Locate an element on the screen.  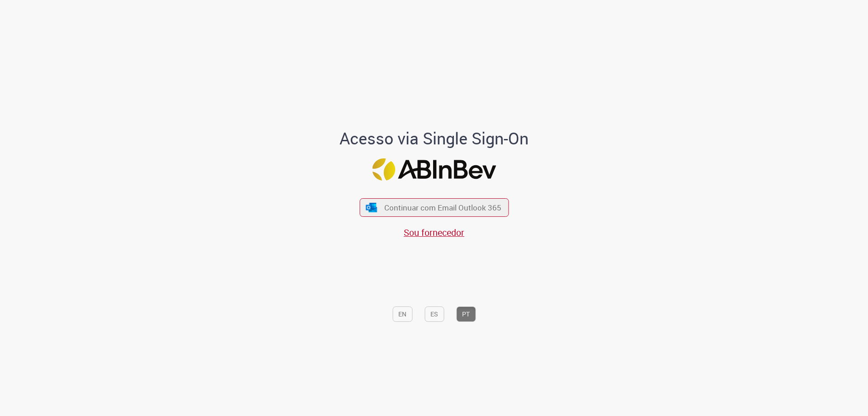
button: EN is located at coordinates (402, 314).